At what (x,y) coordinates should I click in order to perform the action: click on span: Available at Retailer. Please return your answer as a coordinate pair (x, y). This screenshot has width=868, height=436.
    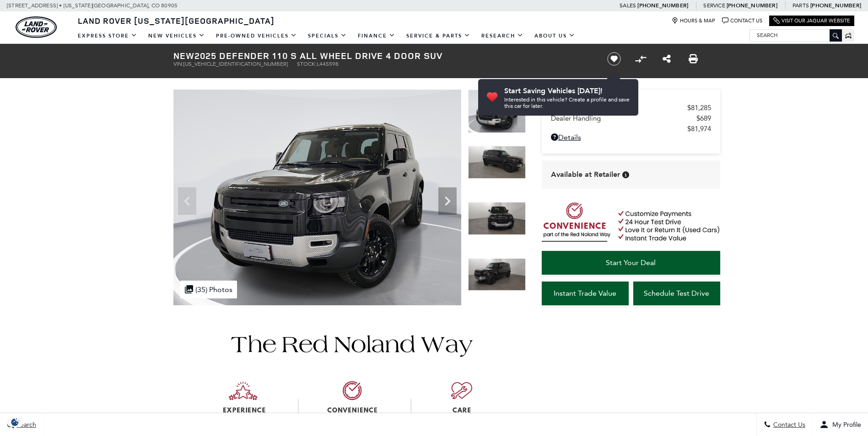
    Looking at the image, I should click on (585, 174).